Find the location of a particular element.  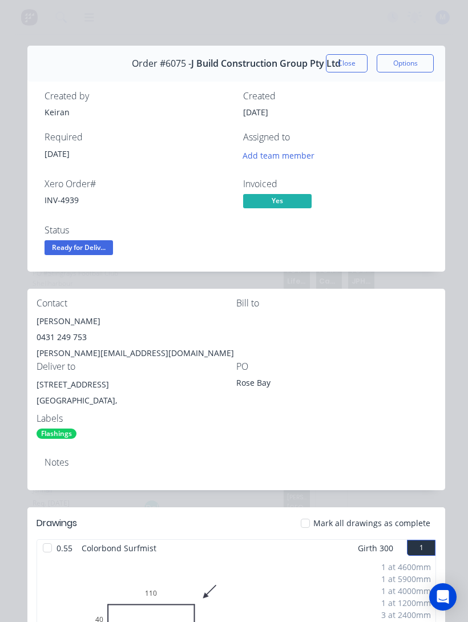

button: Ready for Deliv... is located at coordinates (79, 249).